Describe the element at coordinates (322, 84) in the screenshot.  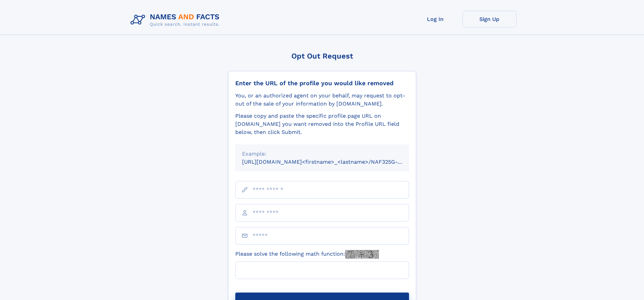
I see `div: Enter the URL of the profile you would like removed` at that location.